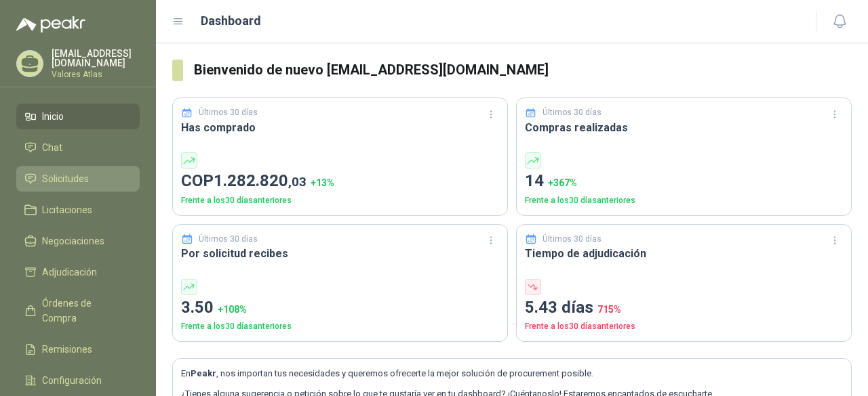 The width and height of the screenshot is (868, 396). What do you see at coordinates (53, 116) in the screenshot?
I see `span: Inicio` at bounding box center [53, 116].